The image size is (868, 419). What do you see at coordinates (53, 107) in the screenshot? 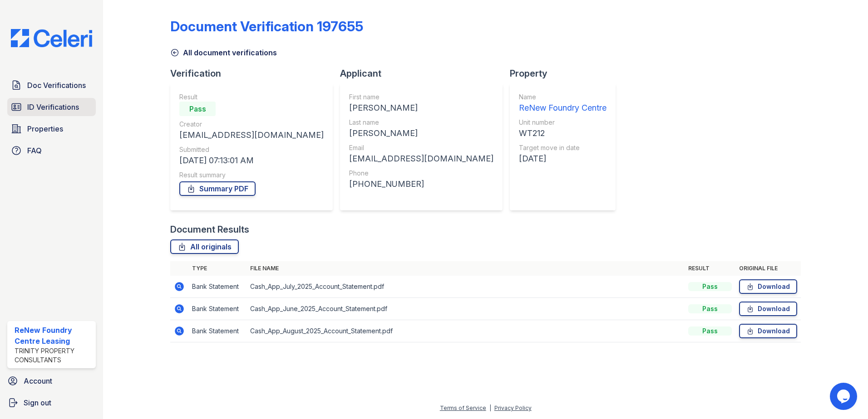
I see `span: ID Verifications` at bounding box center [53, 107].